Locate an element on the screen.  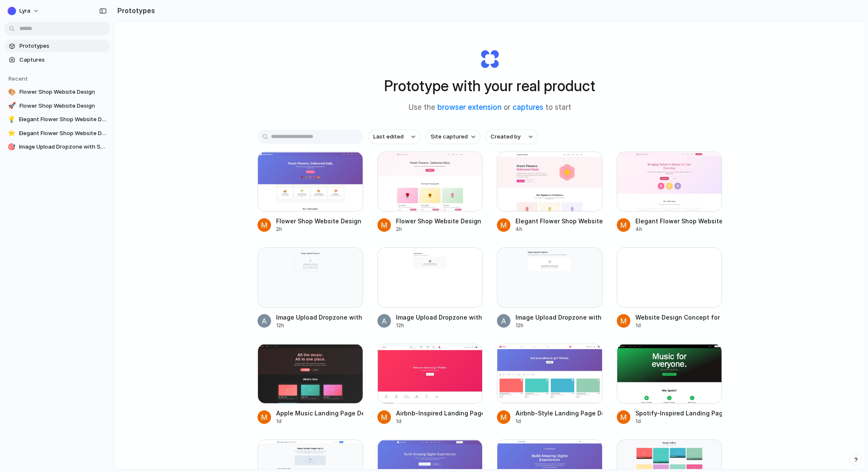
div: Website Design Concept for FDSA Platform is located at coordinates (679, 317).